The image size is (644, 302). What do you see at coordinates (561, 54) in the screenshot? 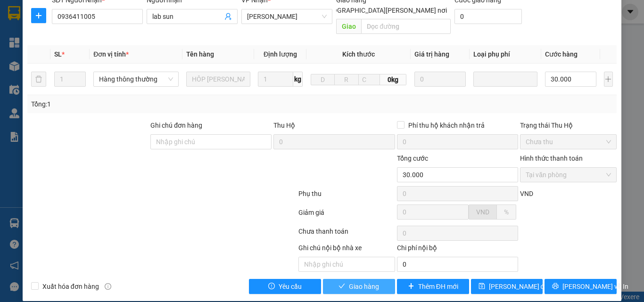
I see `span: Cước hàng` at bounding box center [561, 54].